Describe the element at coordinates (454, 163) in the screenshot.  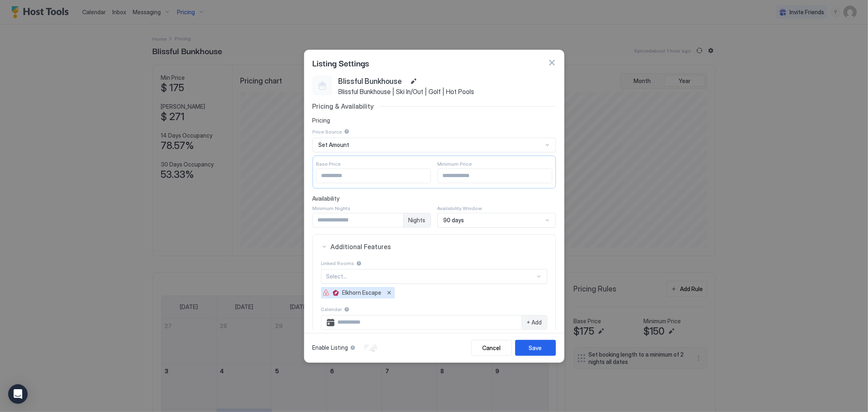
I see `span: Minimum Price` at that location.